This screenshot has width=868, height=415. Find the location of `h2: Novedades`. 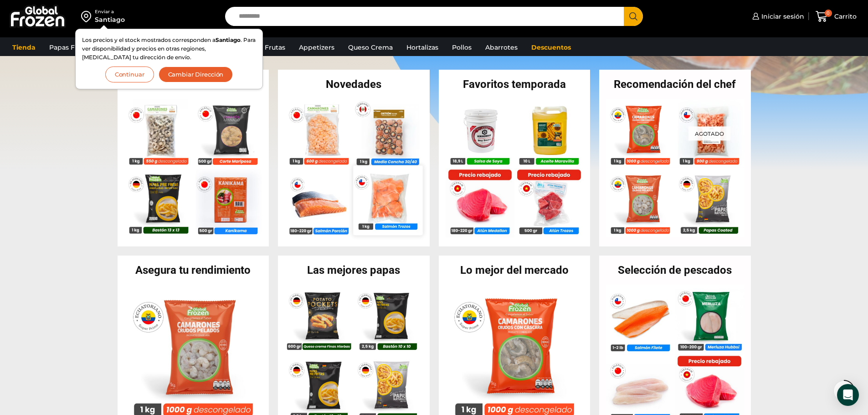

h2: Novedades is located at coordinates (354, 84).